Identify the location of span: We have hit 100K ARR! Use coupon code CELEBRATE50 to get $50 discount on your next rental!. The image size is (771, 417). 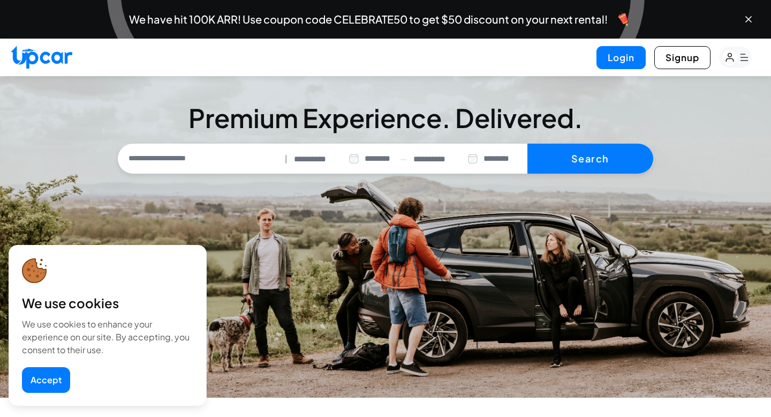
(369, 19).